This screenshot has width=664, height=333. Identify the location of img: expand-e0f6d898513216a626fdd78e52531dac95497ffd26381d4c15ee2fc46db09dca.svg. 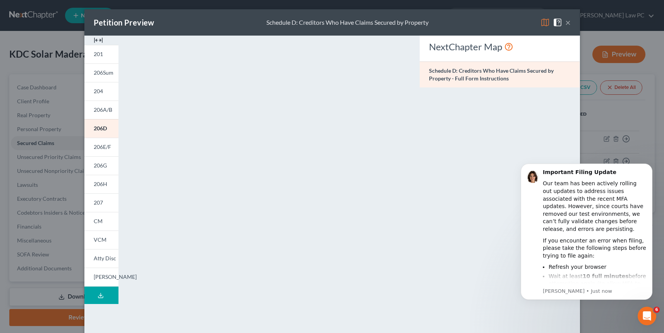
(98, 40).